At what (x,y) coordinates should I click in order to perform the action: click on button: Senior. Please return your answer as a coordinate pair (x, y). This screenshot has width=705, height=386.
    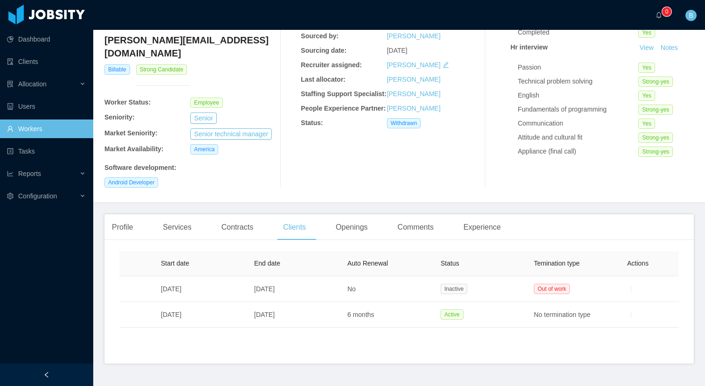
    Looking at the image, I should click on (203, 118).